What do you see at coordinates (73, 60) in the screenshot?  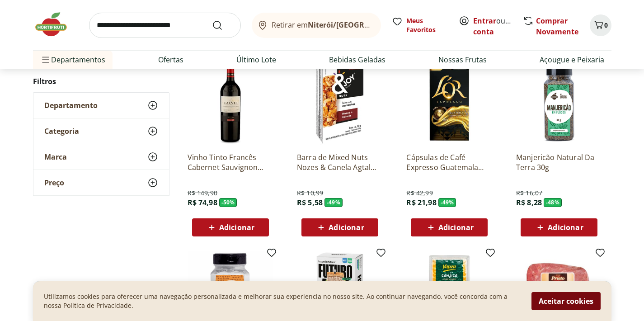 I see `span: Departamentos` at bounding box center [73, 60].